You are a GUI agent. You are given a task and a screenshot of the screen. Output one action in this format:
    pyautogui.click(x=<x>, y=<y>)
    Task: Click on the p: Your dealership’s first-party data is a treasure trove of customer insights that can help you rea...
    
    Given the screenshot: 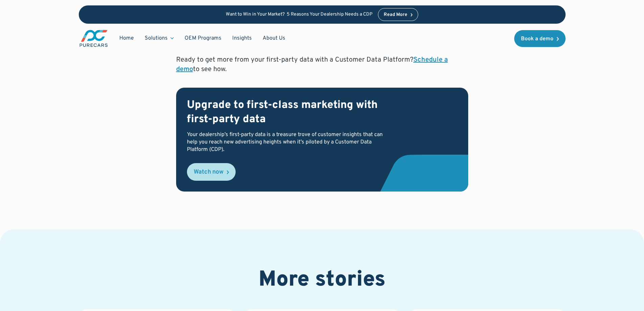 What is the action you would take?
    pyautogui.click(x=289, y=142)
    